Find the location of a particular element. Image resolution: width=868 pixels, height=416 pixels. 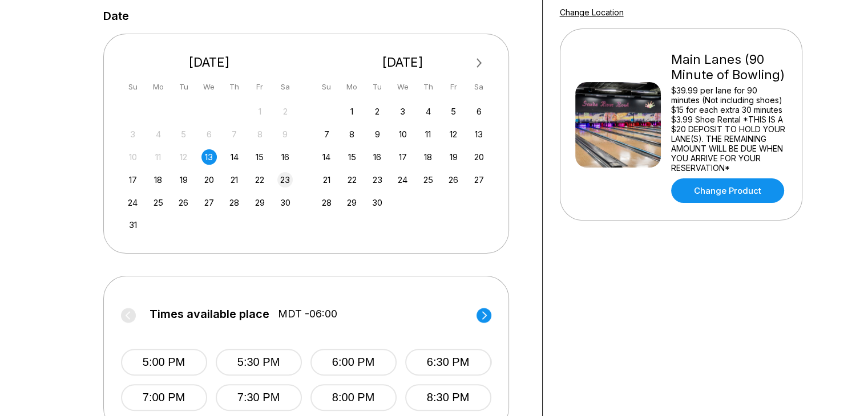

div: Choose Sunday, September 28th, 2025 is located at coordinates (327, 202).